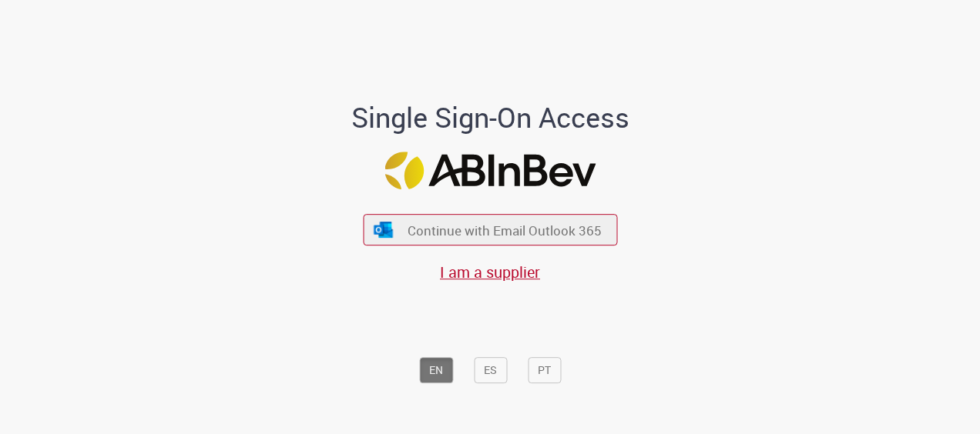  I want to click on a: I am a supplier, so click(490, 273).